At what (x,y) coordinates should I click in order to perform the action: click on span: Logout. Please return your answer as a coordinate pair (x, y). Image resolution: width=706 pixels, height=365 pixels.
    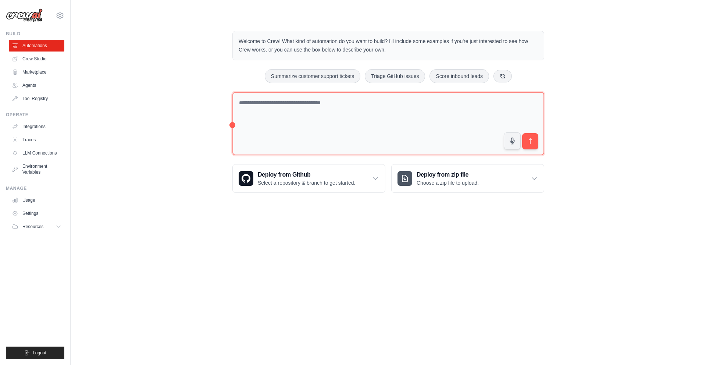
    Looking at the image, I should click on (39, 353).